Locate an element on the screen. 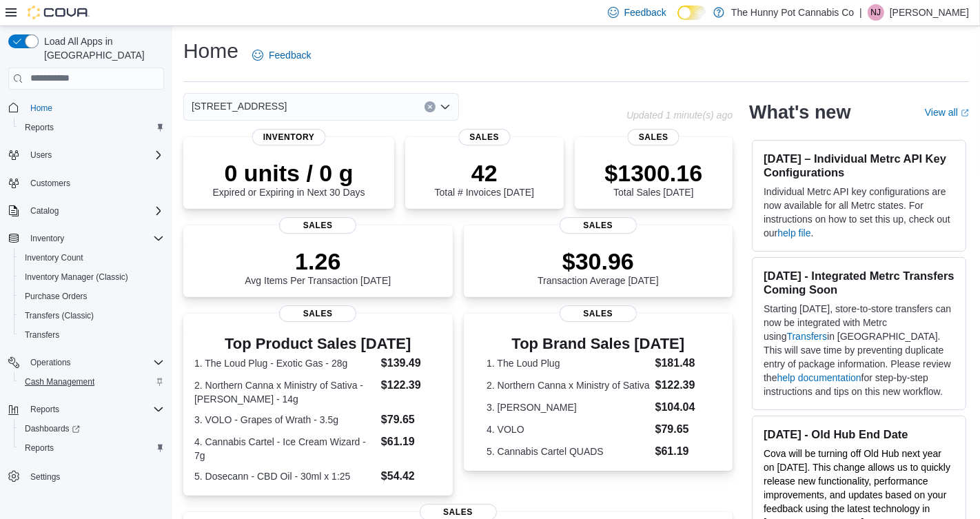 This screenshot has width=980, height=519. span: Users is located at coordinates (40, 155).